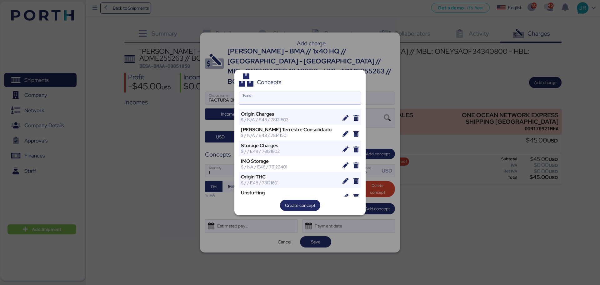 Image resolution: width=600 pixels, height=285 pixels. What do you see at coordinates (290, 167) in the screenshot?
I see `div: $ / NA / E48 / 76122401` at bounding box center [290, 167].